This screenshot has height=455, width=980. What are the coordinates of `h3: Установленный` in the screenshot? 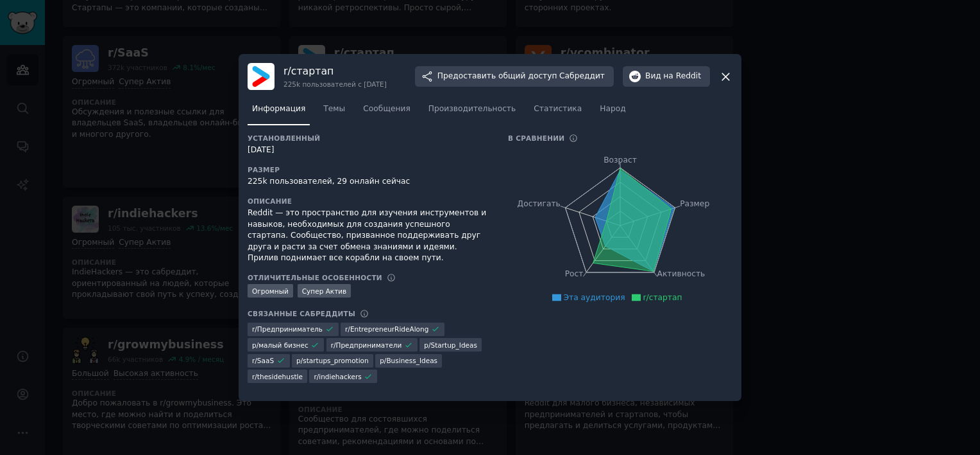 It's located at (369, 138).